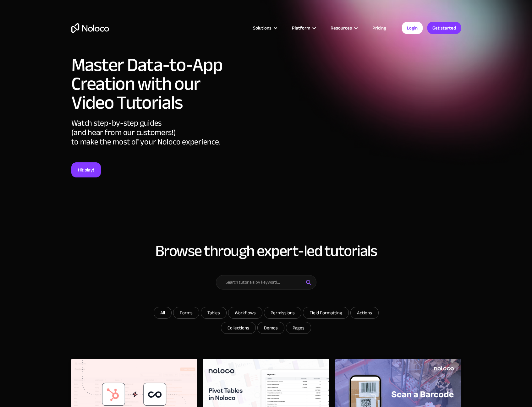 The image size is (532, 407). What do you see at coordinates (379, 28) in the screenshot?
I see `a: Pricing` at bounding box center [379, 28].